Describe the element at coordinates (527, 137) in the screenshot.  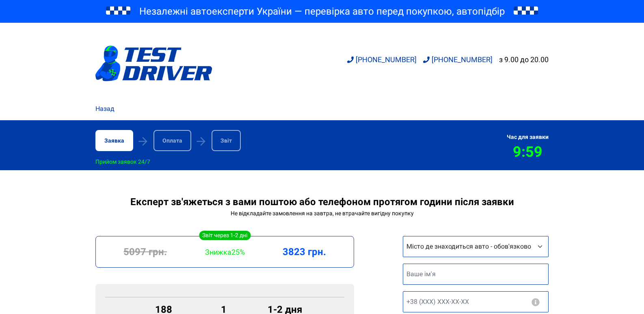
I see `div: Час для заявки` at that location.